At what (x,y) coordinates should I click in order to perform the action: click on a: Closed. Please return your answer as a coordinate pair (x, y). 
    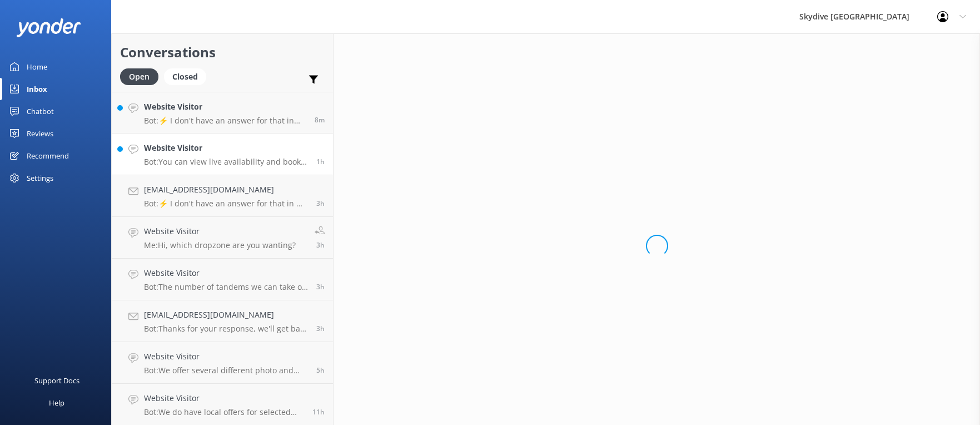
    Looking at the image, I should click on (188, 77).